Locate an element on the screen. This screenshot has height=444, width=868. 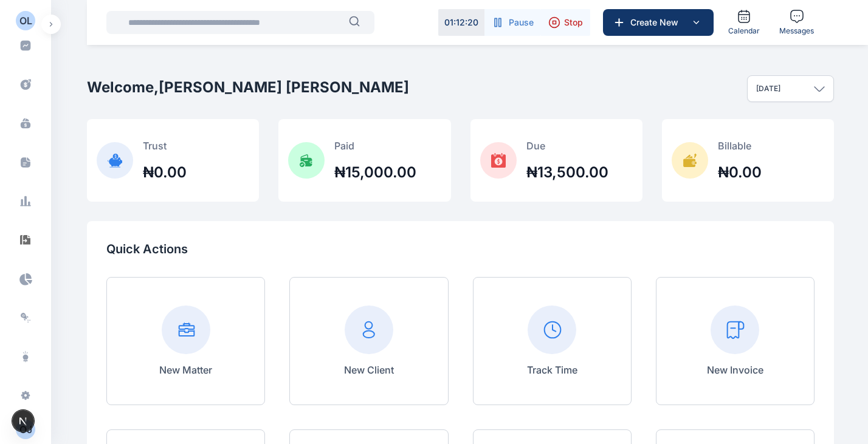
p: Billable is located at coordinates (740, 146).